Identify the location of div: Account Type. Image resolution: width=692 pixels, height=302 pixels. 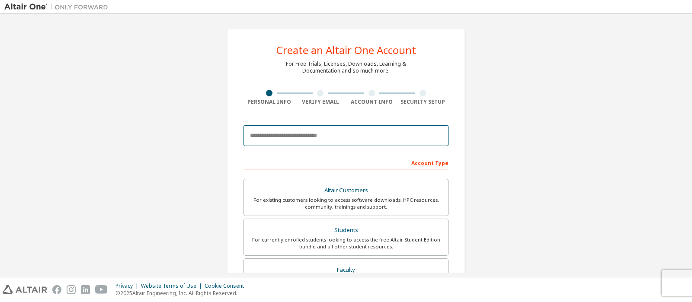
(346, 163).